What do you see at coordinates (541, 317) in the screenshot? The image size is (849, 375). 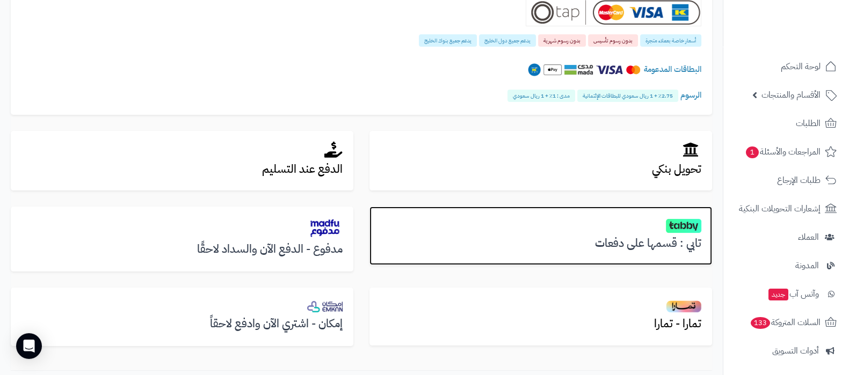 I see `a: تمارا - تمارا` at bounding box center [541, 317].